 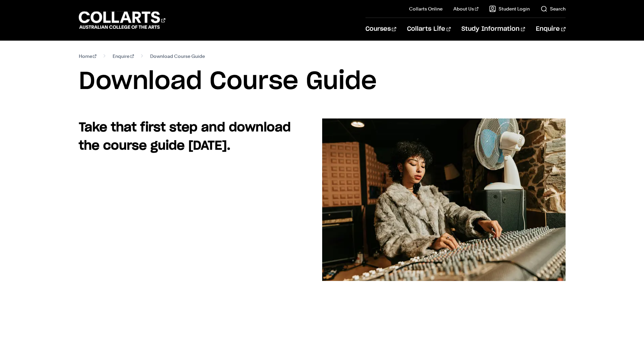 What do you see at coordinates (122, 20) in the screenshot?
I see `div: Go to homepage` at bounding box center [122, 20].